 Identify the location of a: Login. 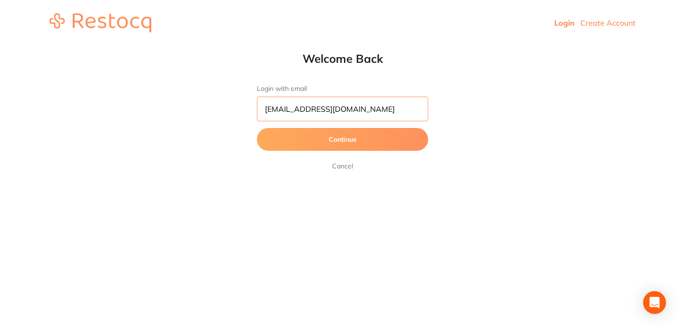
(564, 23).